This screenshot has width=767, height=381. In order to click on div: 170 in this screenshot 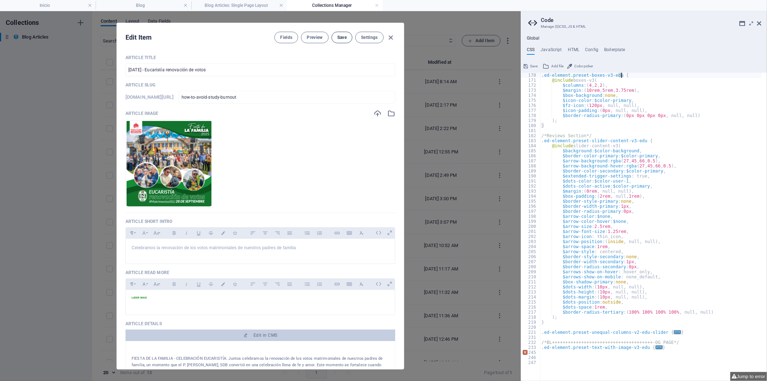, I will do `click(531, 75)`.